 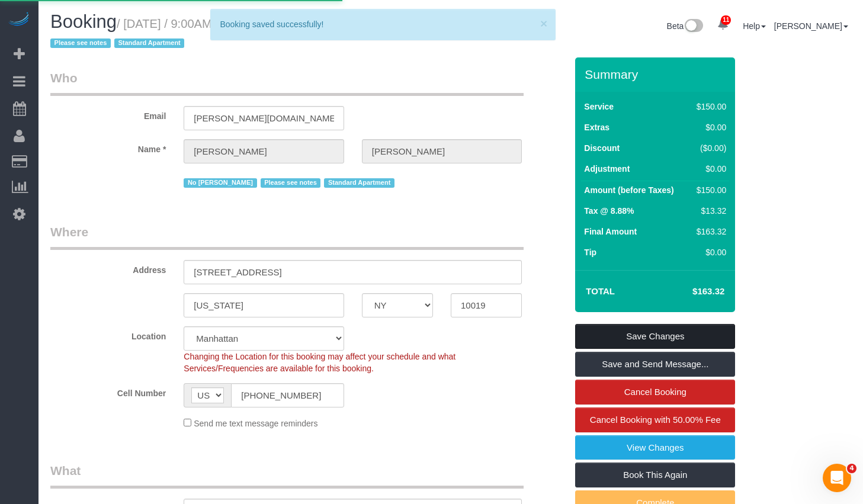 What do you see at coordinates (263, 118) in the screenshot?
I see `input: Email` at bounding box center [263, 118].